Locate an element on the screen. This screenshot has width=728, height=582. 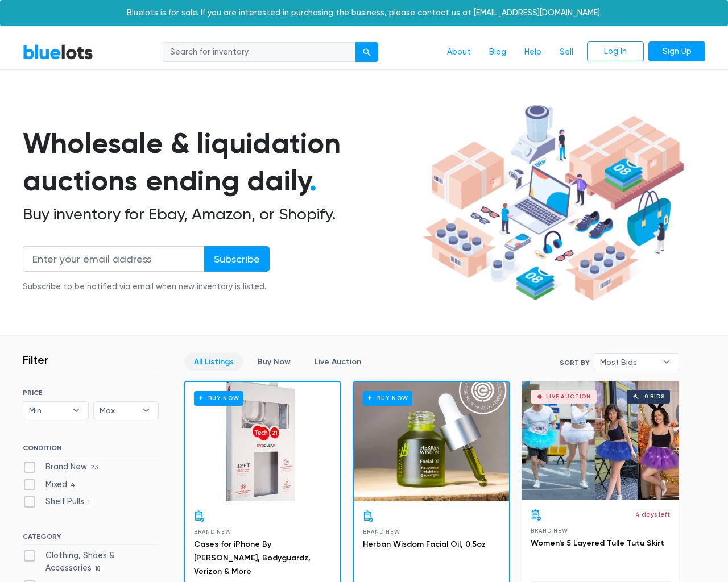
h2: Buy inventory for Ebay, Amazon, or Shopify. is located at coordinates (221, 214).